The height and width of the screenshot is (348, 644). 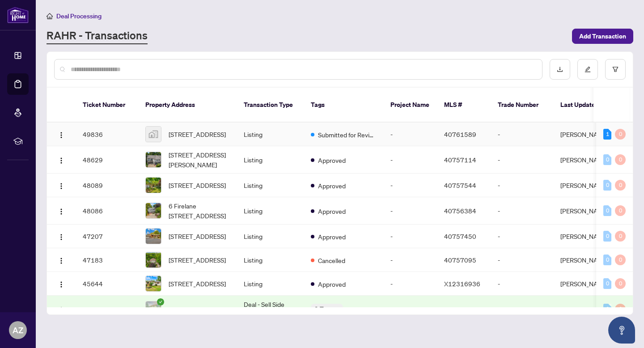 What do you see at coordinates (615, 69) in the screenshot?
I see `span: filter` at bounding box center [615, 69].